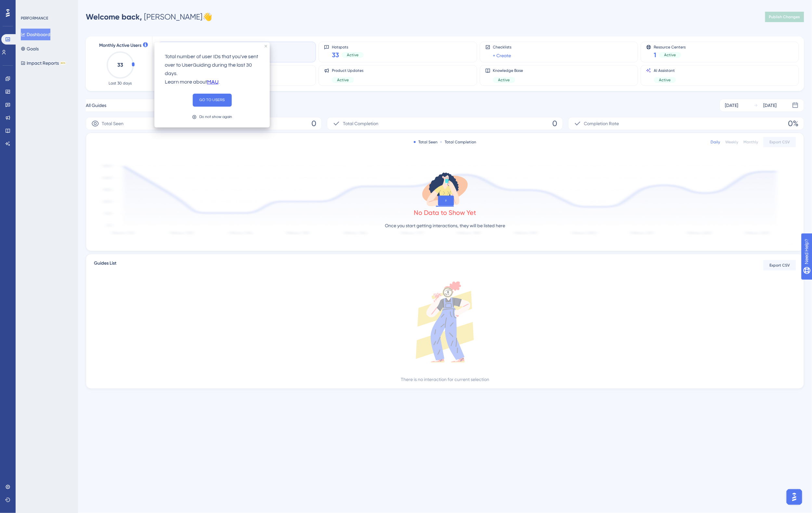  I want to click on button: All Guides, so click(144, 105).